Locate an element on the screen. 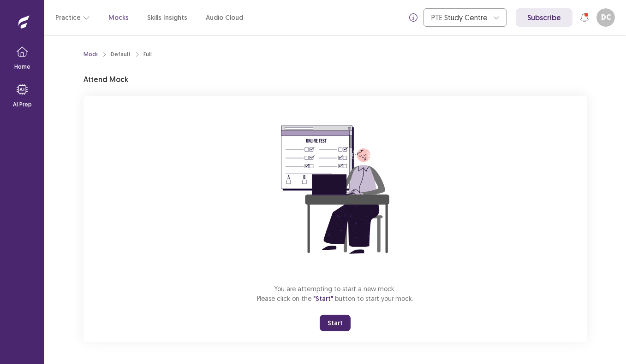 Image resolution: width=626 pixels, height=364 pixels. span: "Start" is located at coordinates (323, 299).